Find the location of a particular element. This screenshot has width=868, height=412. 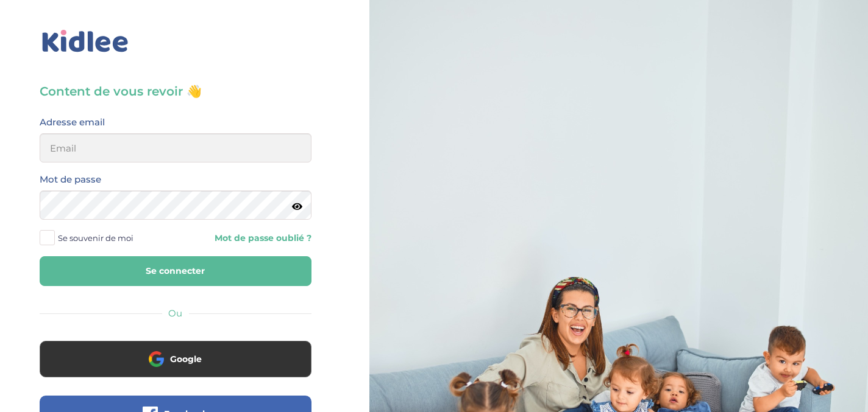

img: logo_kidlee_bleu is located at coordinates (86, 42).